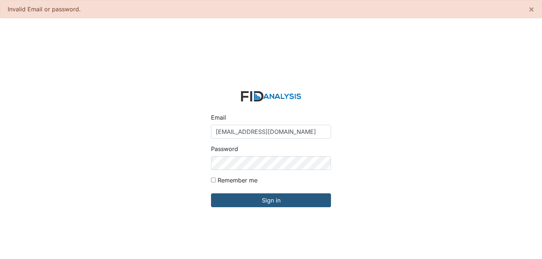  What do you see at coordinates (218, 118) in the screenshot?
I see `label: Email` at bounding box center [218, 118].